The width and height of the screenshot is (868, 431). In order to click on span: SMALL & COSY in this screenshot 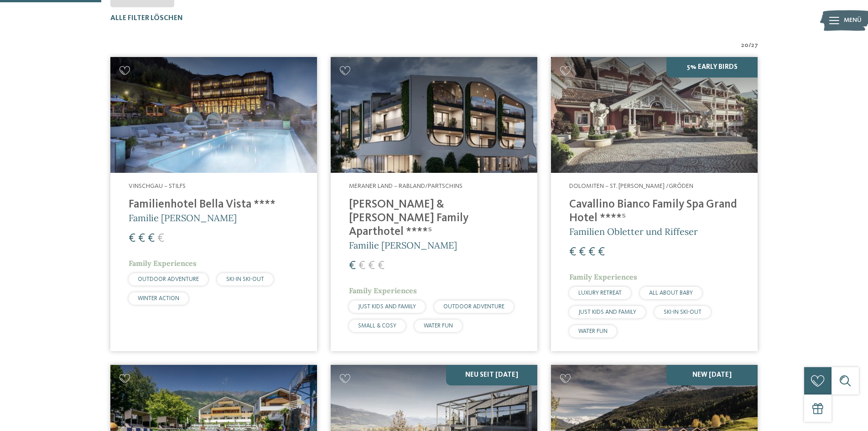, I will do `click(377, 326)`.